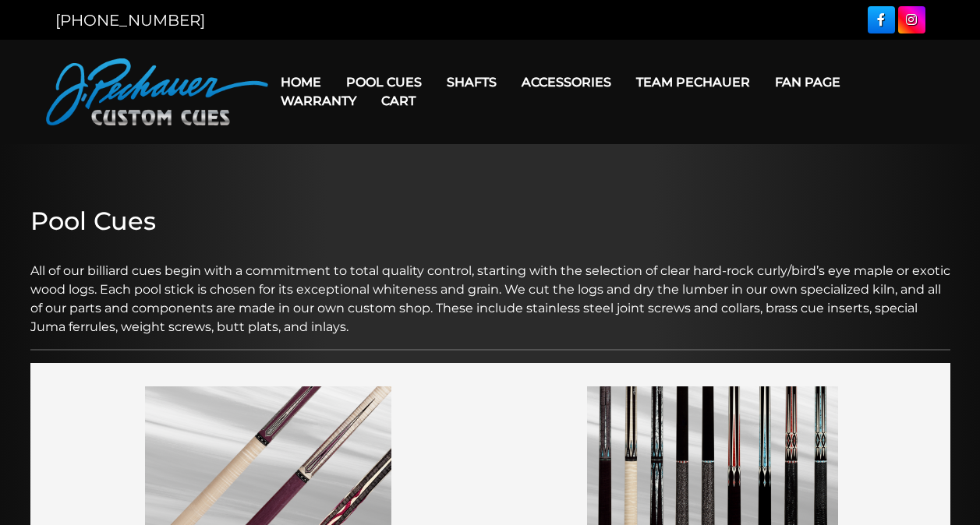 Image resolution: width=980 pixels, height=525 pixels. I want to click on h2: Pool Cues, so click(490, 222).